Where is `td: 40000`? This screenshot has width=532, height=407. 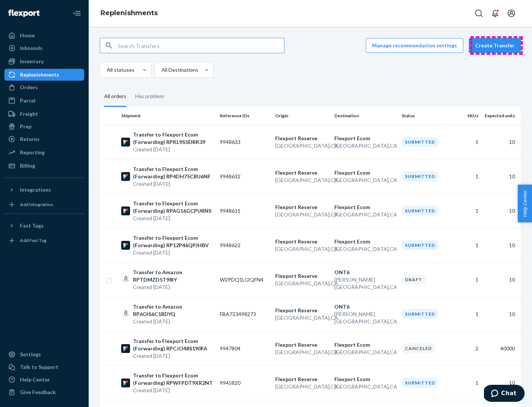 td: 40000 is located at coordinates (501, 348).